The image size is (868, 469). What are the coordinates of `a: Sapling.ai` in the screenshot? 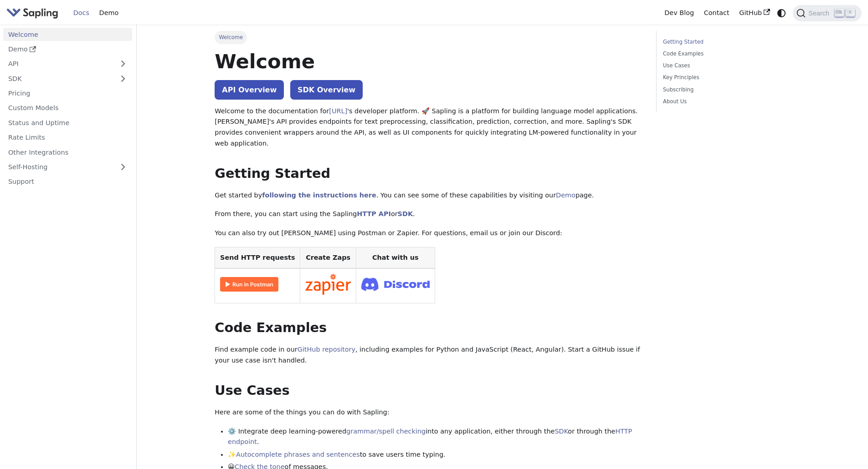 It's located at (34, 13).